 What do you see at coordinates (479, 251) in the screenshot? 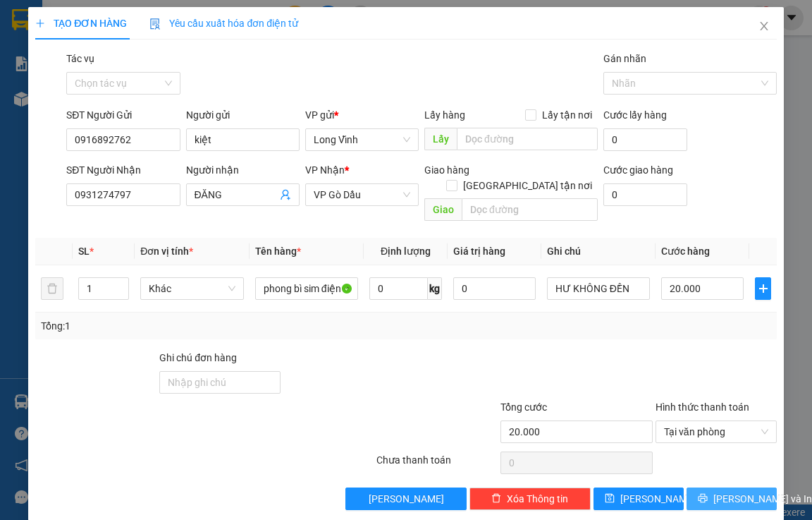
I see `span: Giá trị hàng` at bounding box center [479, 251].